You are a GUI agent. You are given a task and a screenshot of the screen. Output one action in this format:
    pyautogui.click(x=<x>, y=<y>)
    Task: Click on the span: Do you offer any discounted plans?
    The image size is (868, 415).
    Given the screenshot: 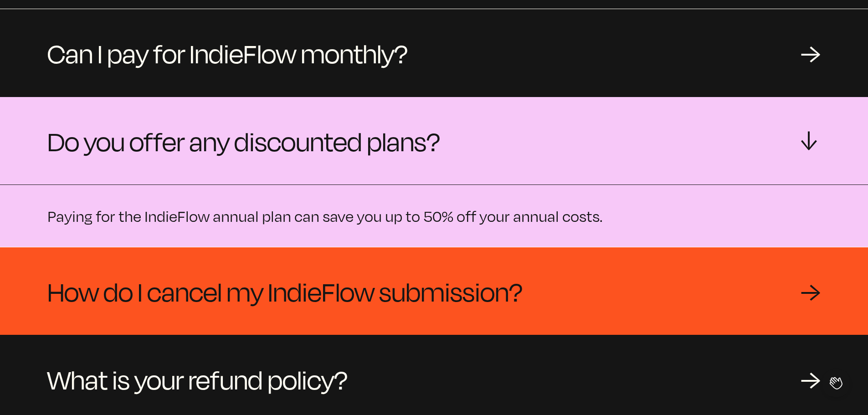 What is the action you would take?
    pyautogui.click(x=243, y=141)
    